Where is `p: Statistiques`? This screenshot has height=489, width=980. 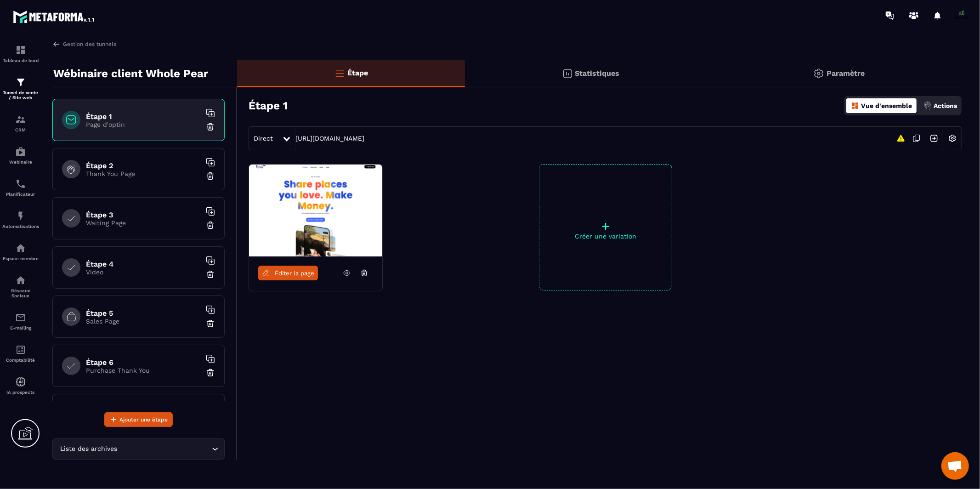
p: Statistiques is located at coordinates (598, 73).